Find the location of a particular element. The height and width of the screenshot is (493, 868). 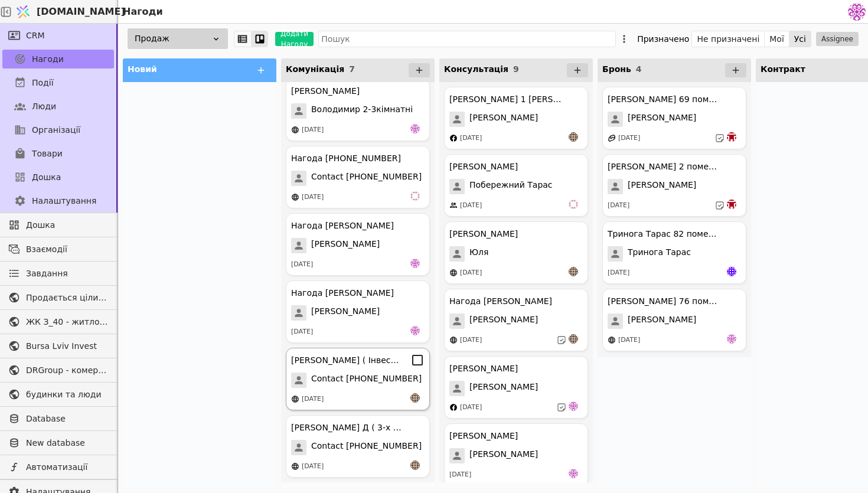

span: Bursa Lviv Invest is located at coordinates (67, 346).